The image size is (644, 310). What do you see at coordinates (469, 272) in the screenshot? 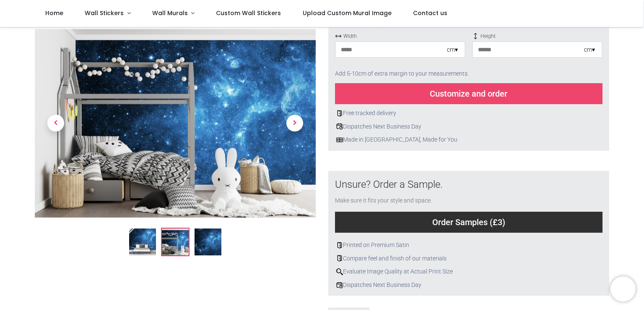
I see `div: Evaluate Image Quality at Actual Print Size` at bounding box center [469, 272].